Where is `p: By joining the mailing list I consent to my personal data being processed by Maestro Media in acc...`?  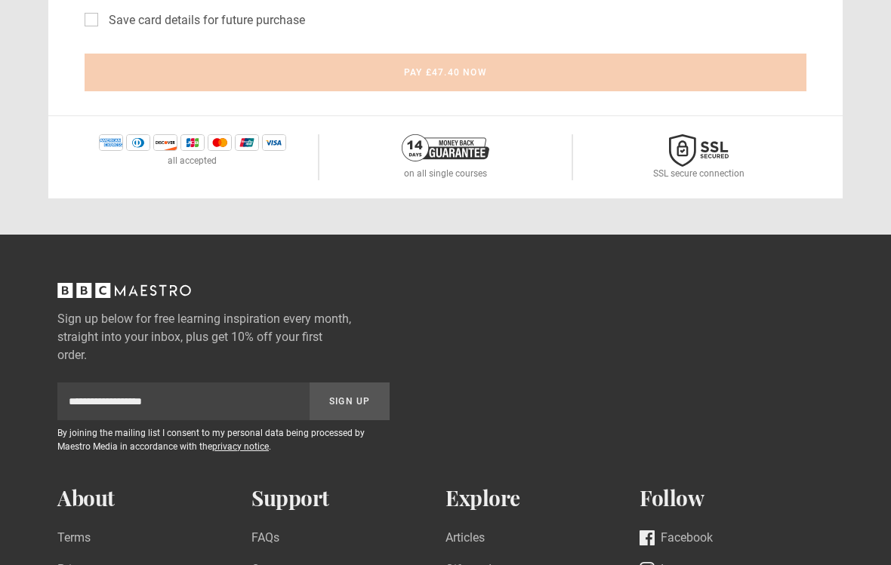
p: By joining the mailing list I consent to my personal data being processed by Maestro Media in acc... is located at coordinates (223, 440).